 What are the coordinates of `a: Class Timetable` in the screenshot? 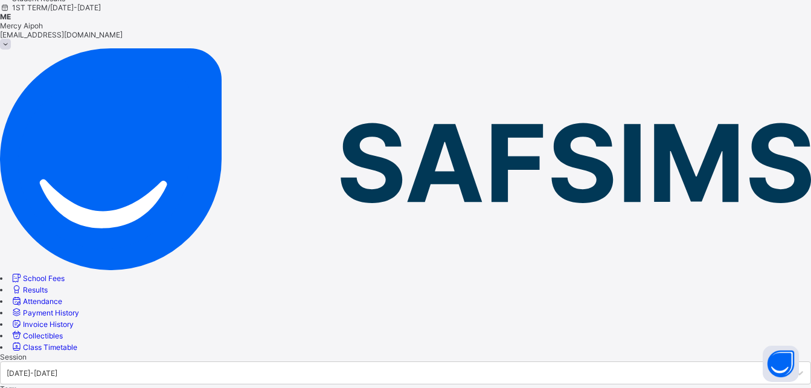 It's located at (43, 347).